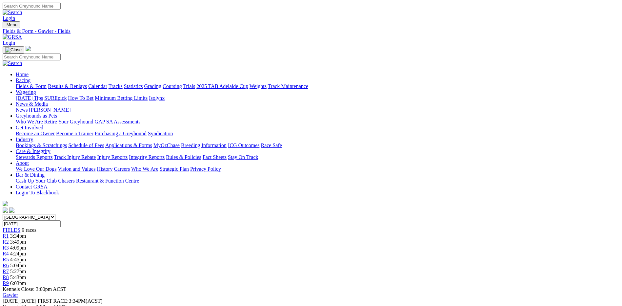 The width and height of the screenshot is (622, 306). I want to click on span: Kennels Close: 3:00pm ACST, so click(34, 288).